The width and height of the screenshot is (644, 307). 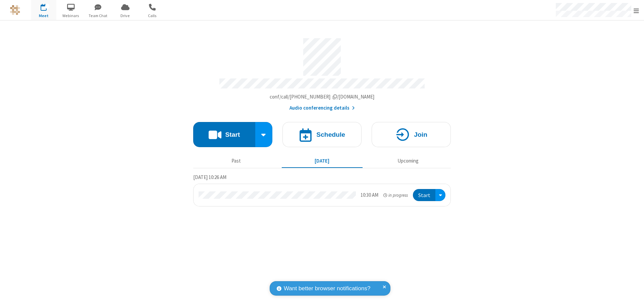 I want to click on em: in progress, so click(x=395, y=195).